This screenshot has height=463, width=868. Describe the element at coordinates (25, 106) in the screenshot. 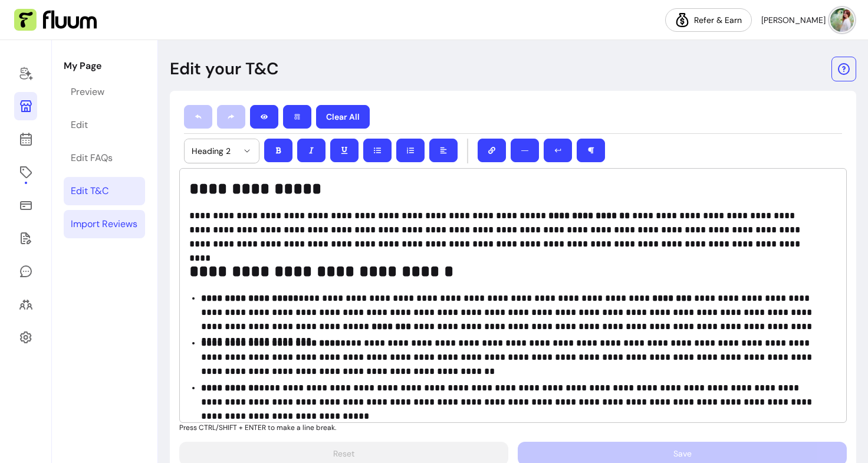

I see `a: My Page` at that location.